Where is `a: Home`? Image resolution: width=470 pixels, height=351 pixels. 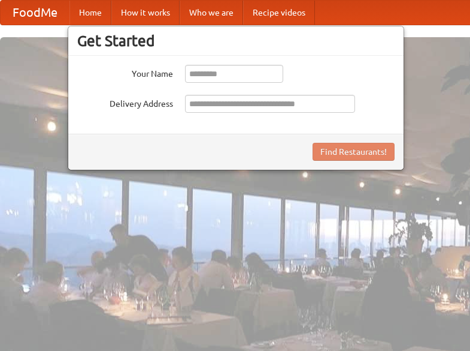
a: Home is located at coordinates (90, 13).